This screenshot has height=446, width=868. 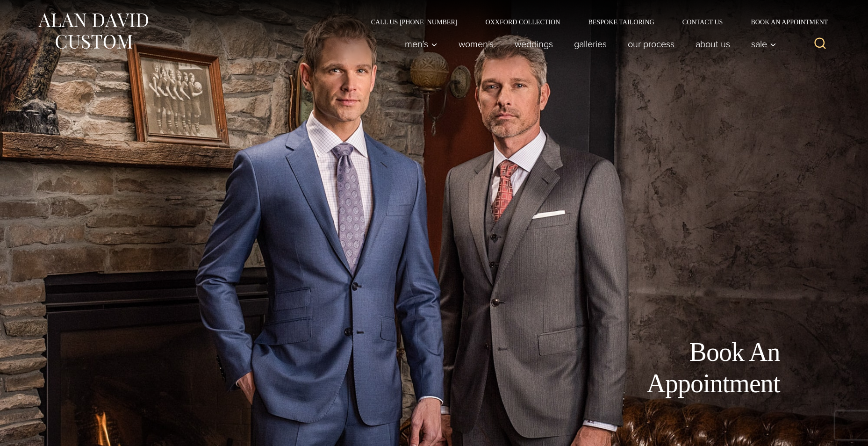 I want to click on a: About Us, so click(x=712, y=44).